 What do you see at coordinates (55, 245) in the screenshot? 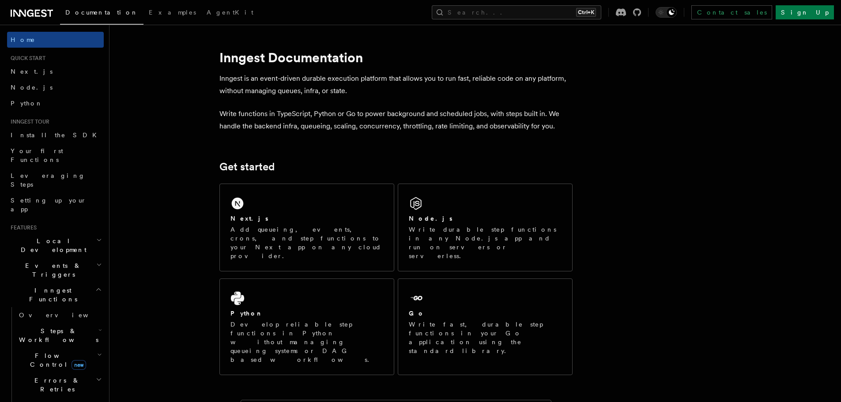
I see `button: Local Development` at bounding box center [55, 245].